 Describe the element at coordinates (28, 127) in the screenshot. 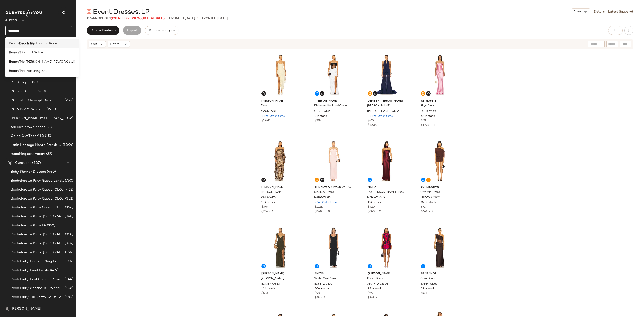

I see `span: fall luxe brown codes` at that location.